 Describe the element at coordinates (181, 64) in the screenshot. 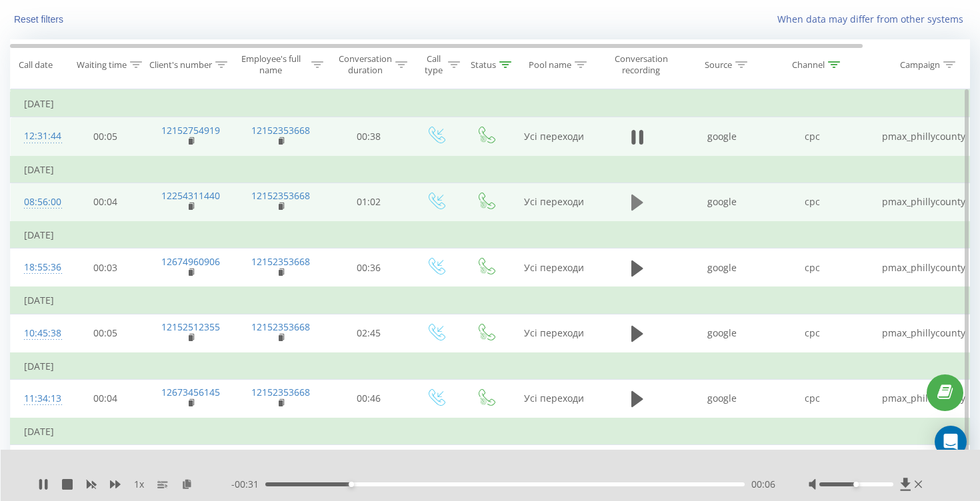

I see `div: Client's number` at that location.